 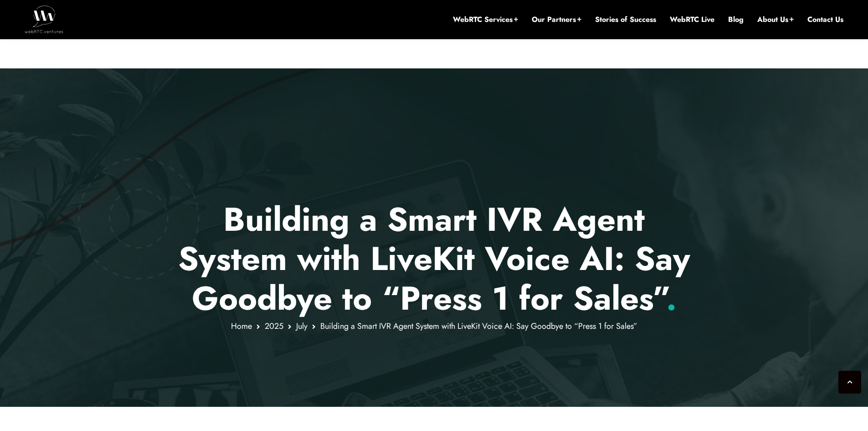 What do you see at coordinates (301, 326) in the screenshot?
I see `span: July` at bounding box center [301, 326].